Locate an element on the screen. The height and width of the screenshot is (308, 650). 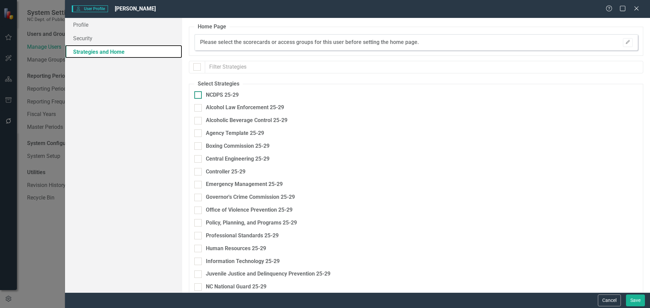
legend: Home Page is located at coordinates (212, 27).